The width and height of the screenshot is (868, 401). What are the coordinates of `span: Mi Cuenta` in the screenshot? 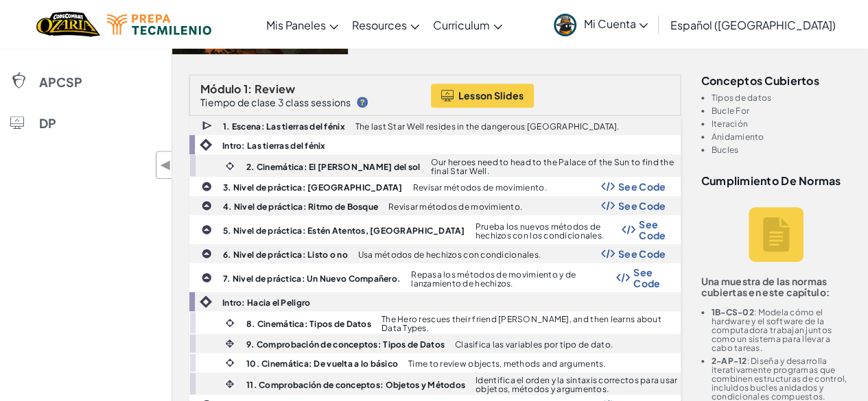 It's located at (615, 23).